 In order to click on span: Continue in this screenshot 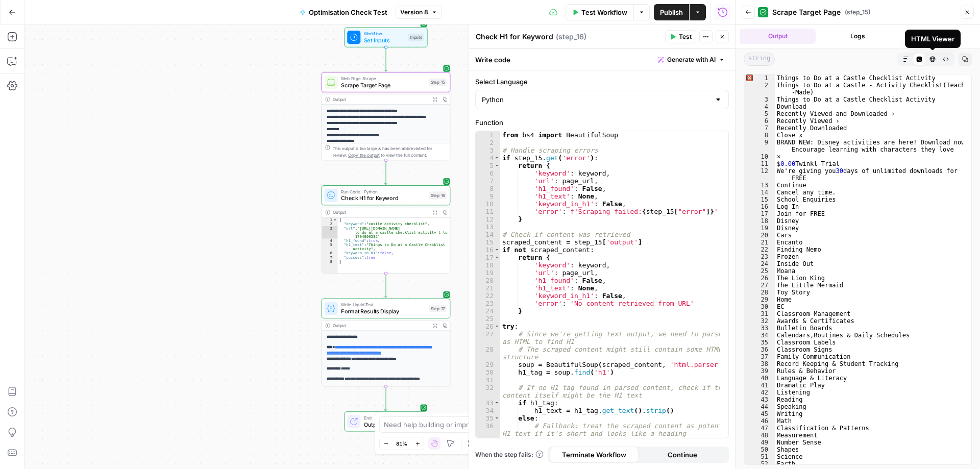, I will do `click(683, 455)`.